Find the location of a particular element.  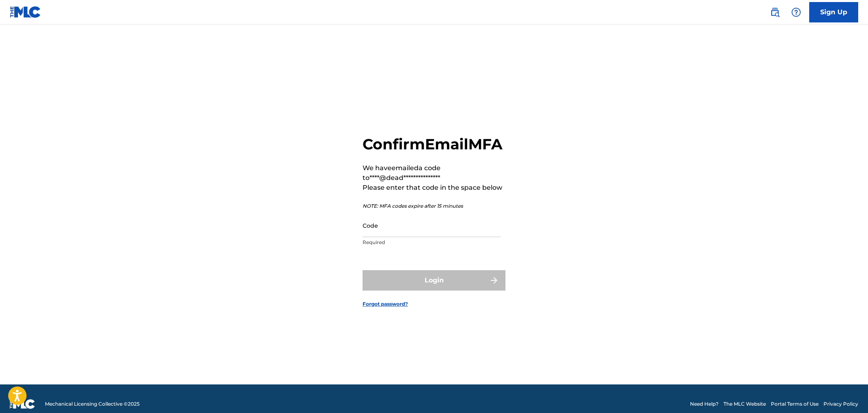

a: Public Search is located at coordinates (775, 12).